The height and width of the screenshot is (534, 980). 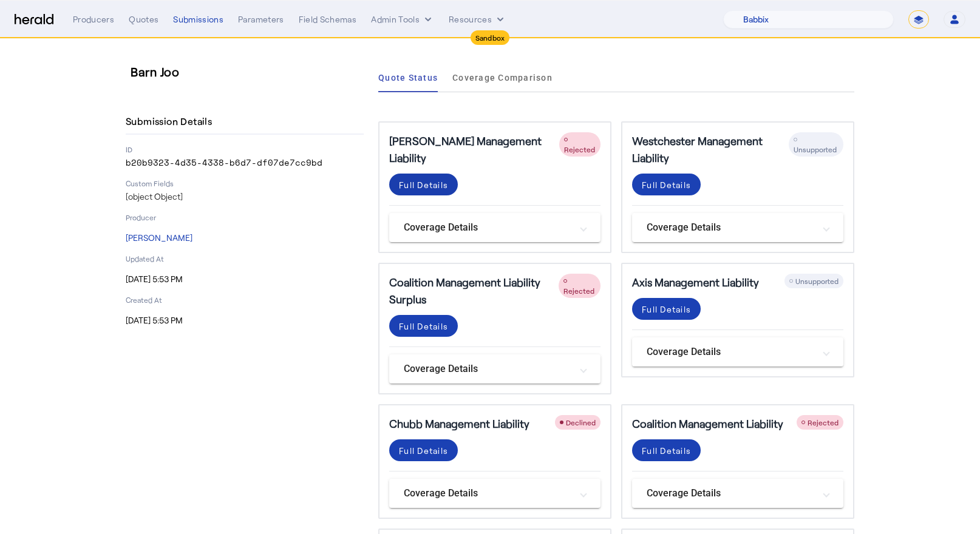 What do you see at coordinates (328, 19) in the screenshot?
I see `div: Field Schemas` at bounding box center [328, 19].